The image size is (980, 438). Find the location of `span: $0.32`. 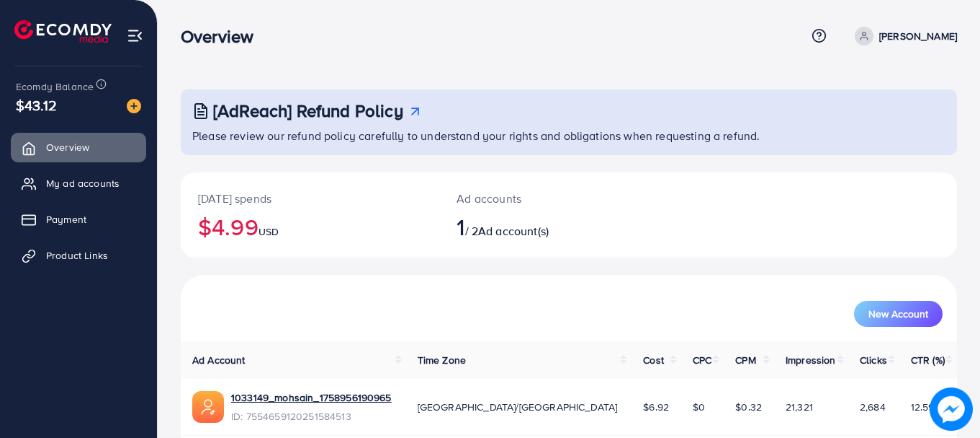

span: $0.32 is located at coordinates (749, 407).